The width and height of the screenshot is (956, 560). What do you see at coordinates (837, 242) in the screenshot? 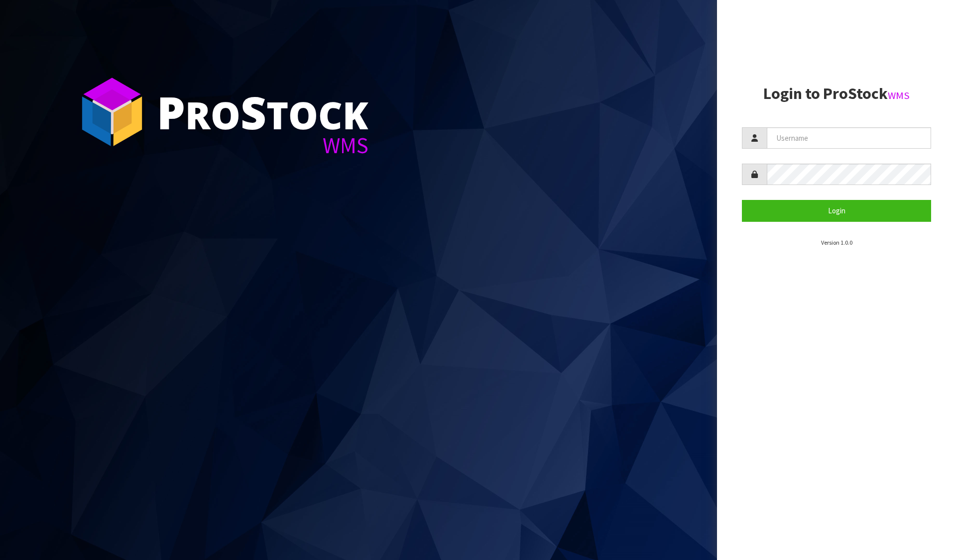
I see `small: Version 1.0.0` at bounding box center [837, 242].